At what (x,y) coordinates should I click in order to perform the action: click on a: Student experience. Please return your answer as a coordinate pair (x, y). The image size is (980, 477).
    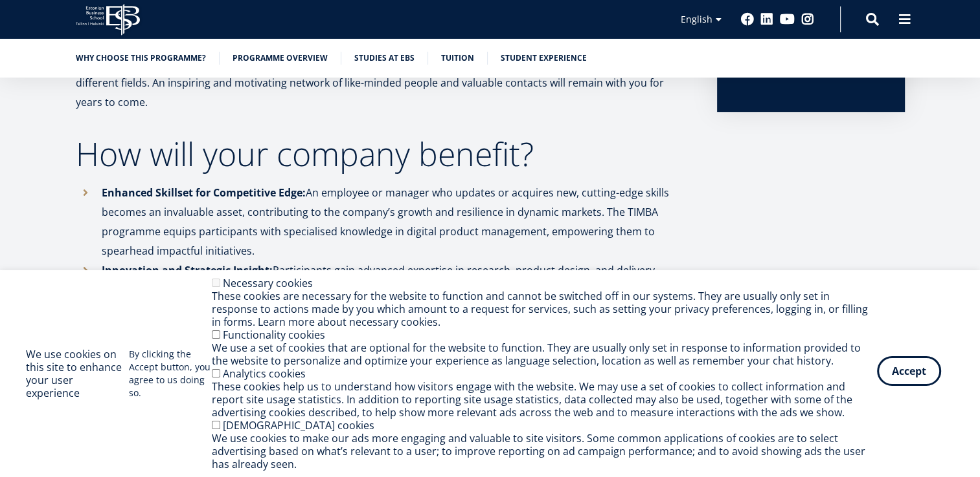
    Looking at the image, I should click on (544, 58).